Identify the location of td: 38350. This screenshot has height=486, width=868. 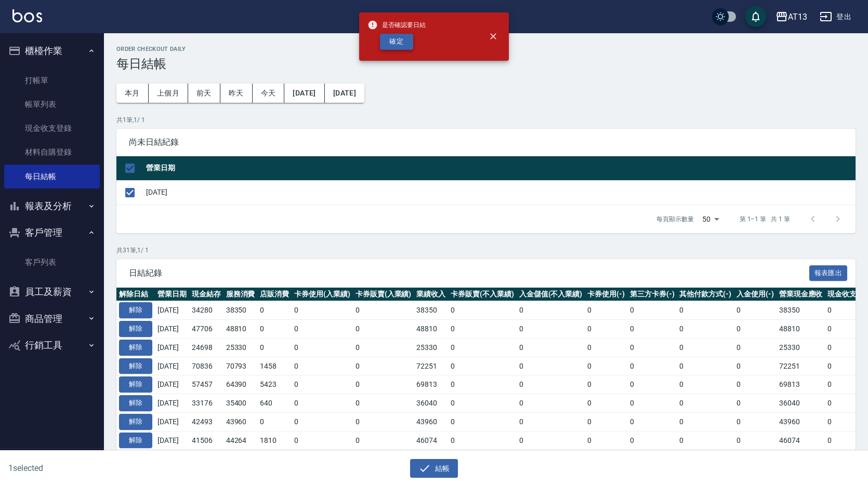
(801, 311).